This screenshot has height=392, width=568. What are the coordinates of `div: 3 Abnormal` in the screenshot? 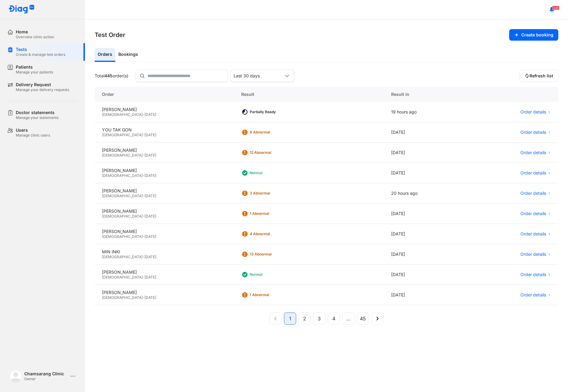 It's located at (274, 193).